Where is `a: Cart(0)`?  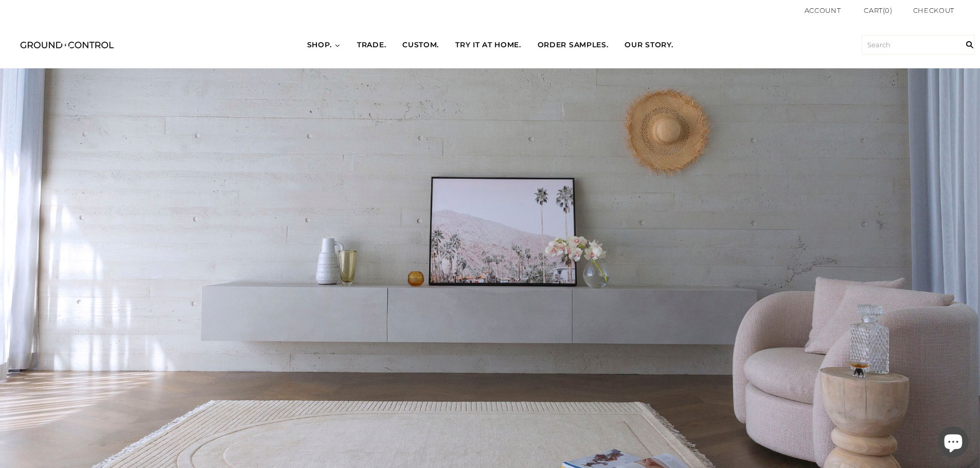
a: Cart(0) is located at coordinates (878, 10).